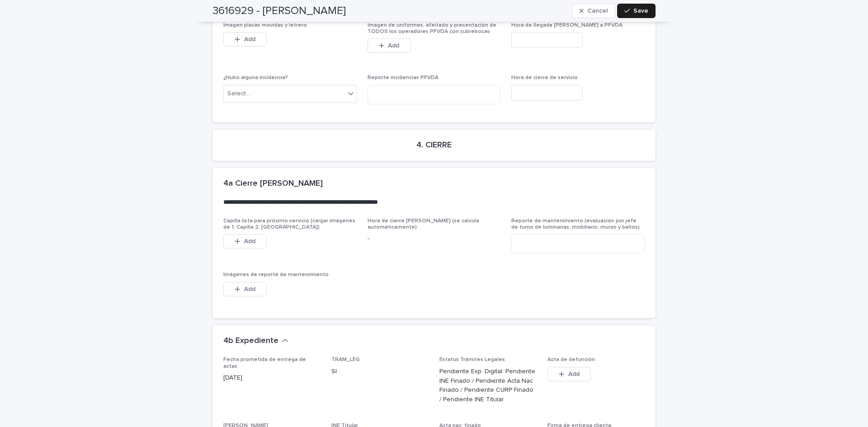 The image size is (868, 427). Describe the element at coordinates (488, 385) in the screenshot. I see `p: Pendiente Exp. Digital: Pendiente INE Finado / Pendiente Acta Nac Finado / Pendiente CURP Finado ...` at that location.